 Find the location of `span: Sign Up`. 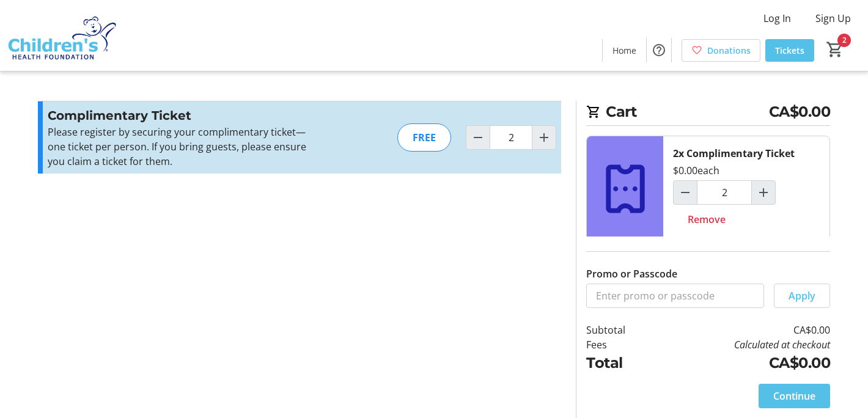

span: Sign Up is located at coordinates (833, 18).